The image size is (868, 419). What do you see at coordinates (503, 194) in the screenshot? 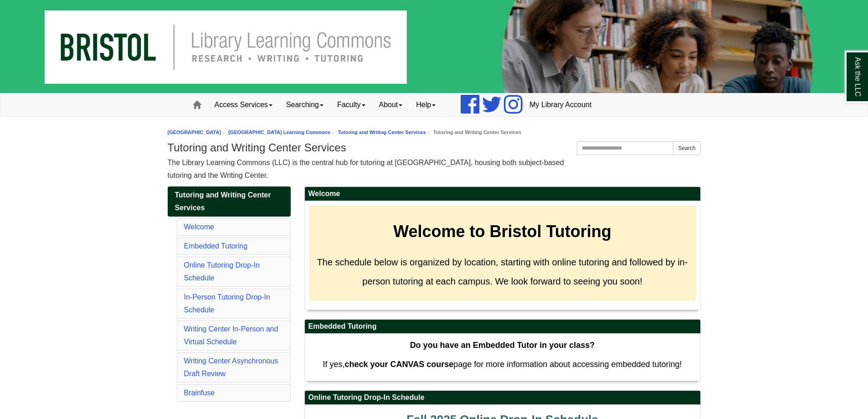
I see `h2: Welcome` at bounding box center [503, 194].